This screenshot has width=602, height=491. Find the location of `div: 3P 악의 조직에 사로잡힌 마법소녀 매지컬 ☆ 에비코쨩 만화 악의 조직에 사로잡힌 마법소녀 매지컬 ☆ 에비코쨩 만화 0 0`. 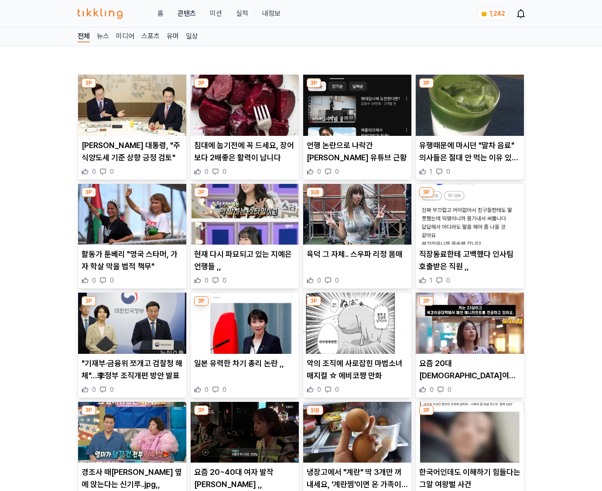

div: 3P 악의 조직에 사로잡힌 마법소녀 매지컬 ☆ 에비코쨩 만화 악의 조직에 사로잡힌 마법소녀 매지컬 ☆ 에비코쨩 만화 0 0 is located at coordinates (357, 345).